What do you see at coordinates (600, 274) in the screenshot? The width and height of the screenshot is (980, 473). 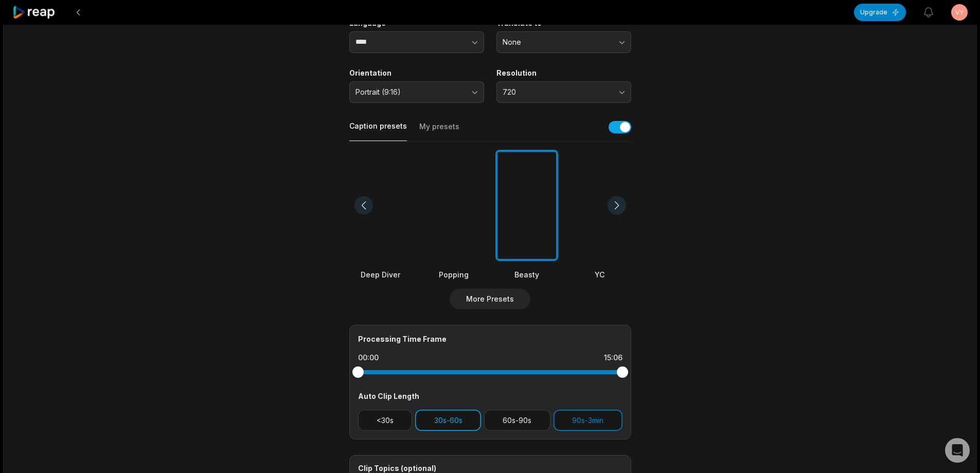 I see `div: YC` at bounding box center [600, 274].